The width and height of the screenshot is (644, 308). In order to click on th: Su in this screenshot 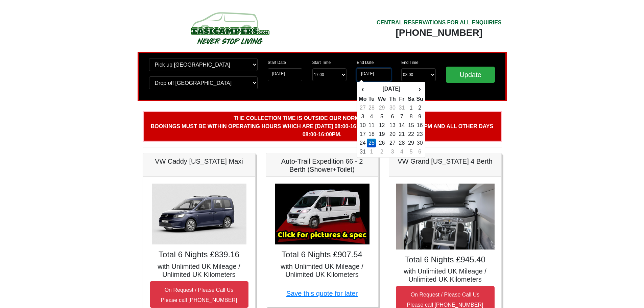, I will do `click(419, 99)`.